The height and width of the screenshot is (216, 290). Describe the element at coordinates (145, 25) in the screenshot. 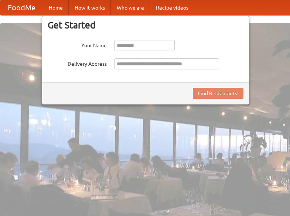

I see `h3: Get Started` at that location.